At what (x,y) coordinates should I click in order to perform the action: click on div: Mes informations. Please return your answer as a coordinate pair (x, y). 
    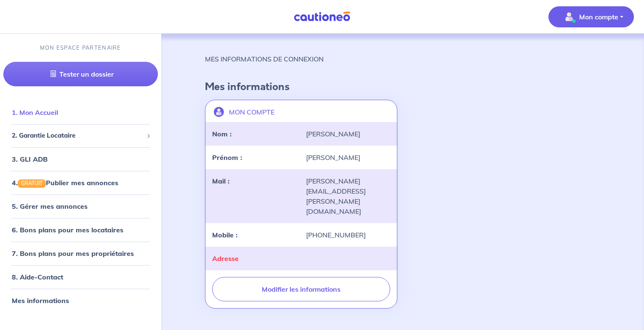
    Looking at the image, I should click on (80, 301).